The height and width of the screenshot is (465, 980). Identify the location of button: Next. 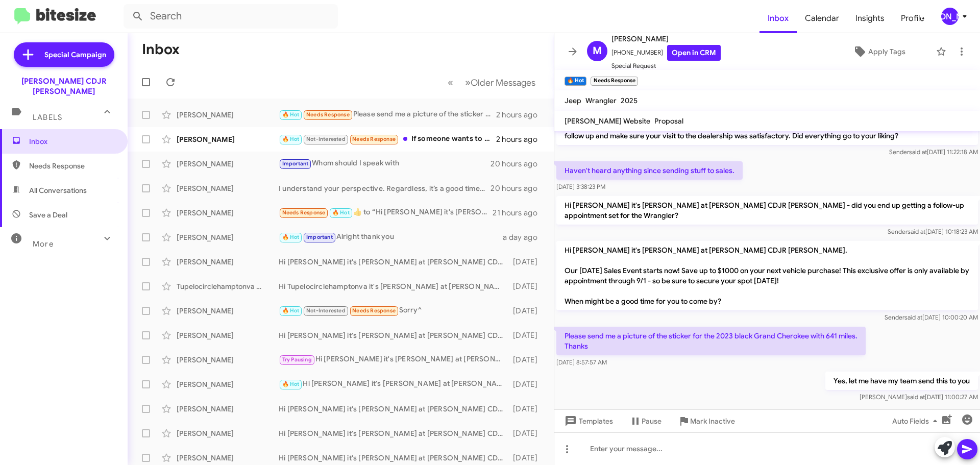
(500, 82).